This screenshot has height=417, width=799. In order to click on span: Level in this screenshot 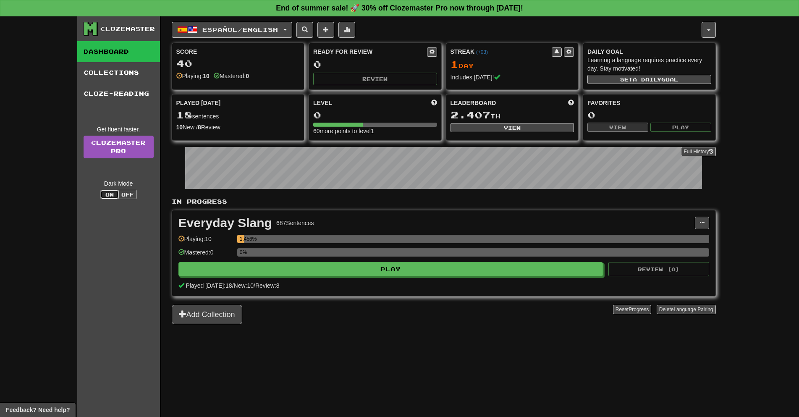, I will do `click(322, 103)`.